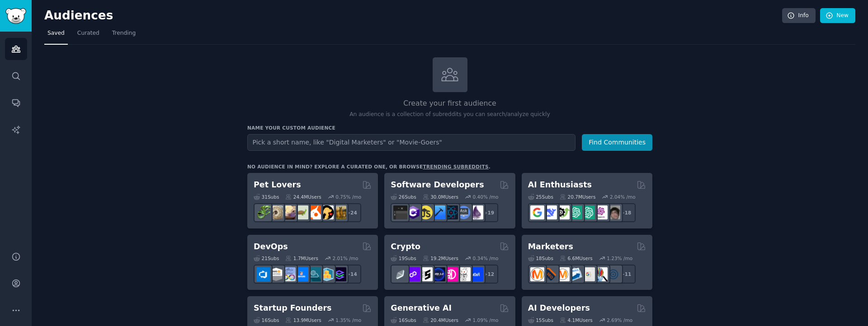 The height and width of the screenshot is (326, 868). Describe the element at coordinates (485, 197) in the screenshot. I see `div: 0.40 % /mo` at that location.